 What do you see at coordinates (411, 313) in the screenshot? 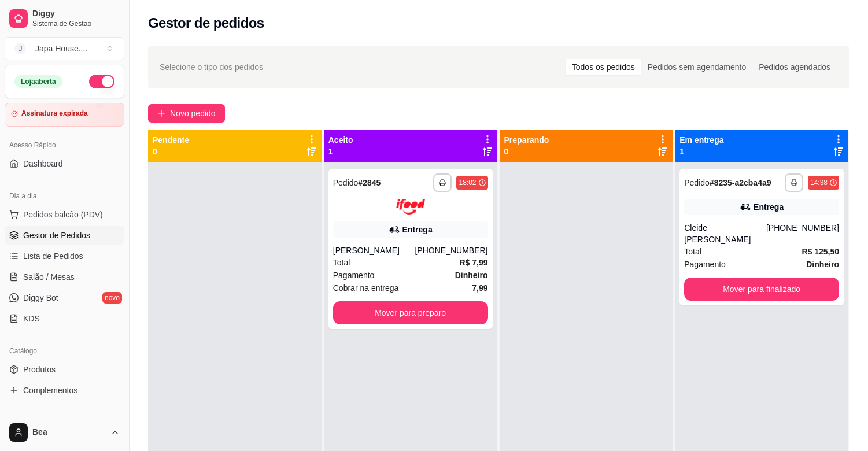
I see `button: Mover para preparo` at bounding box center [411, 313].